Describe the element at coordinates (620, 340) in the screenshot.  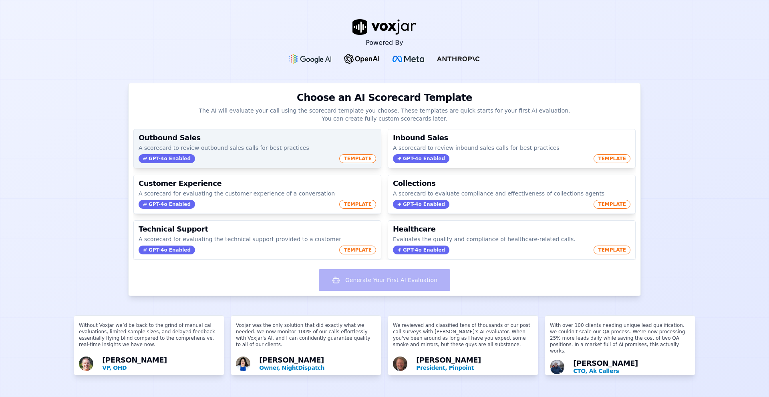
I see `p: With over 100 clients needing unique lead qualification, we couldn't scale our QA process. We're ...` at that location.